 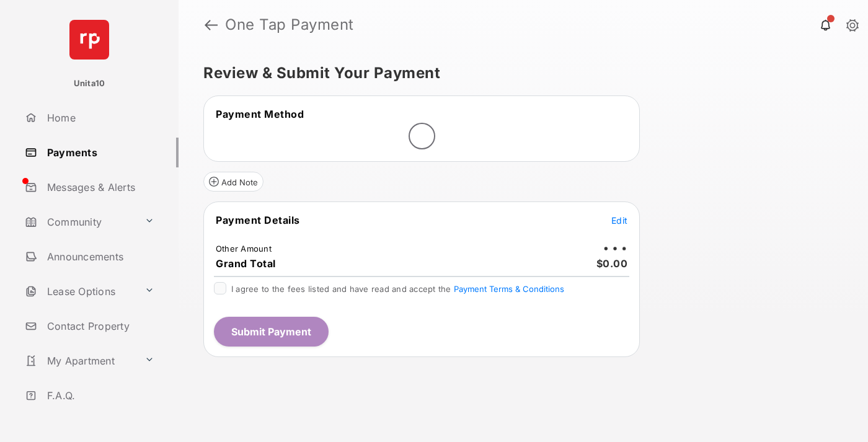 What do you see at coordinates (79, 292) in the screenshot?
I see `a: Lease Options` at bounding box center [79, 292].